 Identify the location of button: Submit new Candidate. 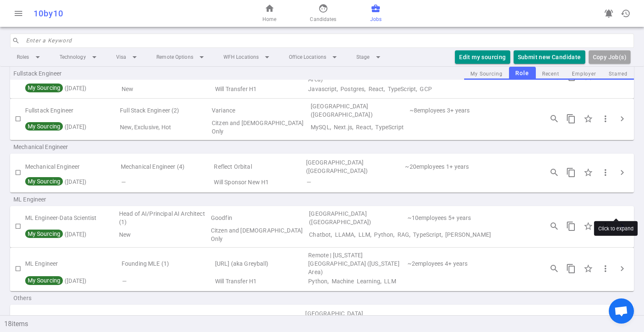
(549, 57).